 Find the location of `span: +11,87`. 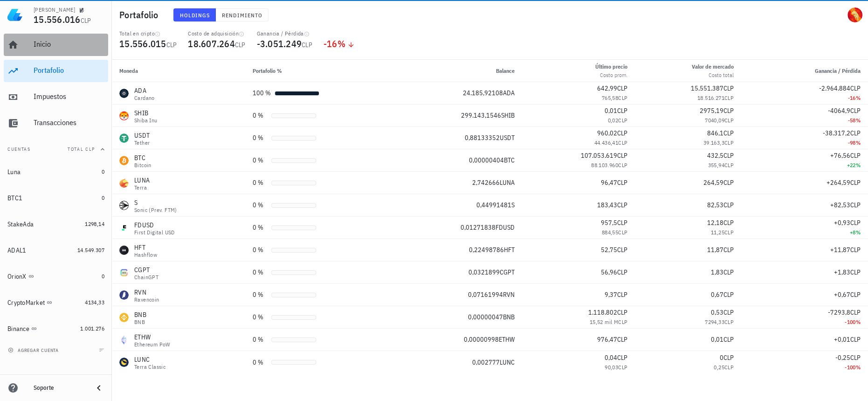

span: +11,87 is located at coordinates (840, 250).